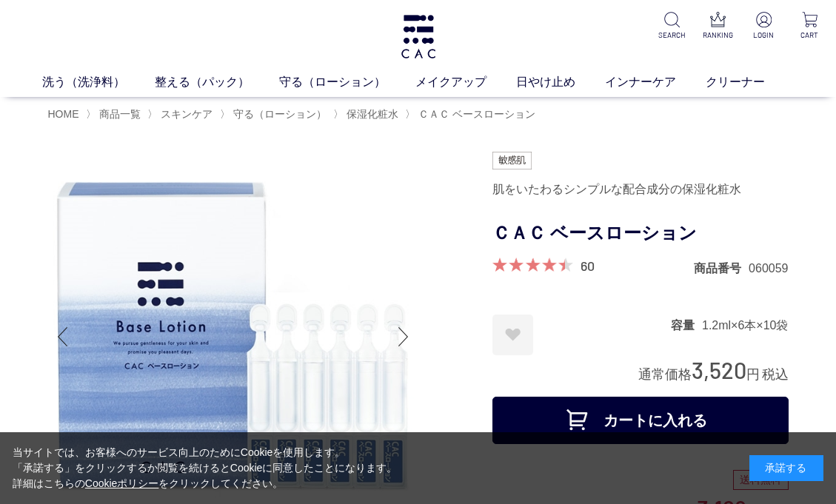  Describe the element at coordinates (512, 335) in the screenshot. I see `a: お気に入りに登録する` at that location.